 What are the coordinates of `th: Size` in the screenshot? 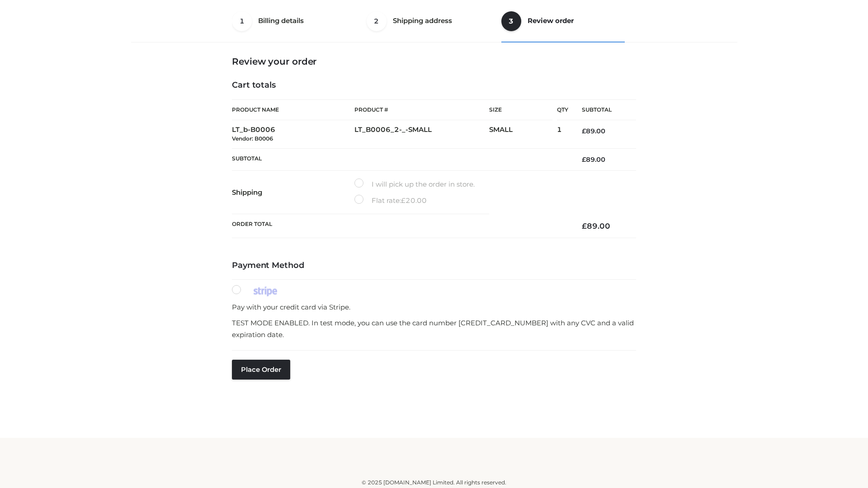 It's located at (520, 110).